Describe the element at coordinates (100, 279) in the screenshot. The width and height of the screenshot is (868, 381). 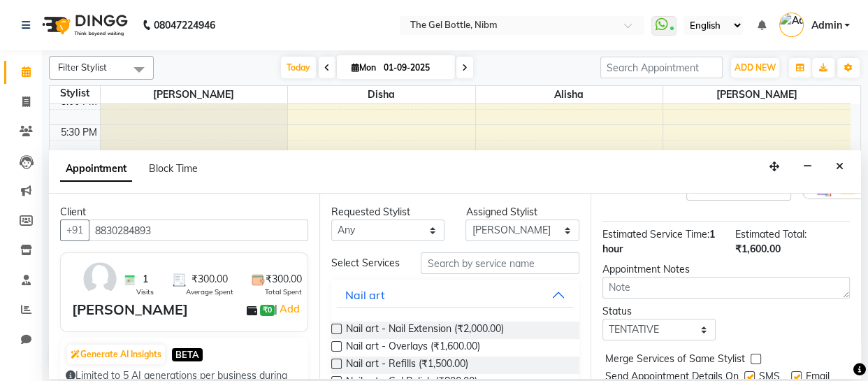
I see `img: avatar` at that location.